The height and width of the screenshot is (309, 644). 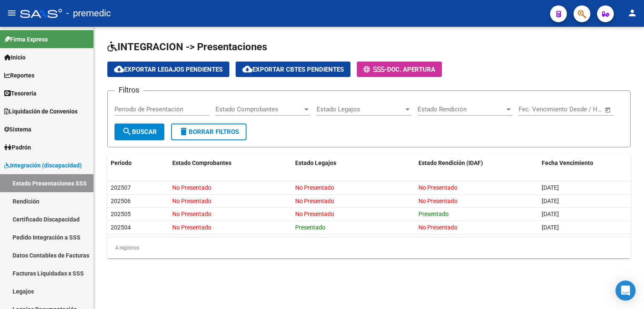 What do you see at coordinates (20, 93) in the screenshot?
I see `span: Tesorería` at bounding box center [20, 93].